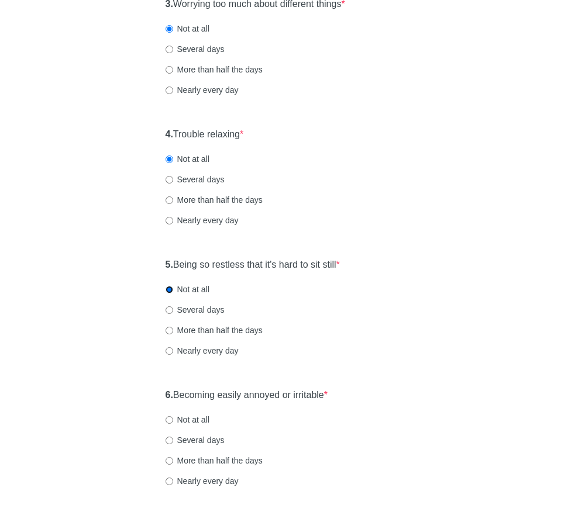  What do you see at coordinates (169, 395) in the screenshot?
I see `strong: 6.` at bounding box center [169, 395].